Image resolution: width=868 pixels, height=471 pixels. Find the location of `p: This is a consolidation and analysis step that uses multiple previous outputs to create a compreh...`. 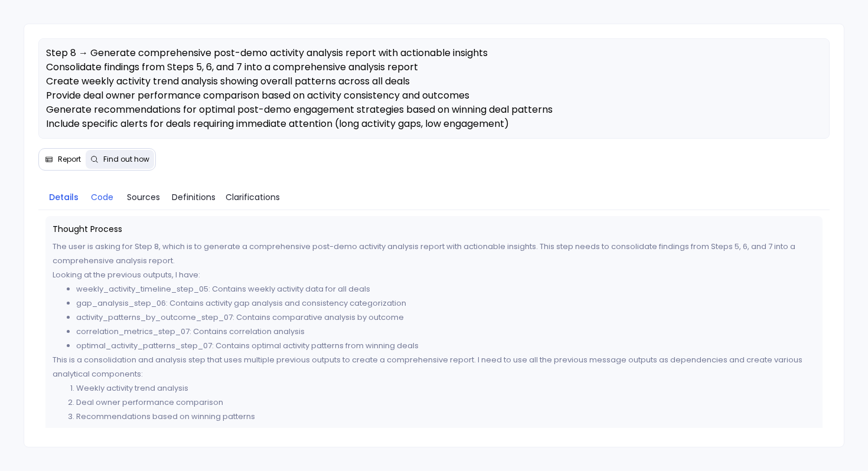

p: This is a consolidation and analysis step that uses multiple previous outputs to create a compreh... is located at coordinates (434, 367).